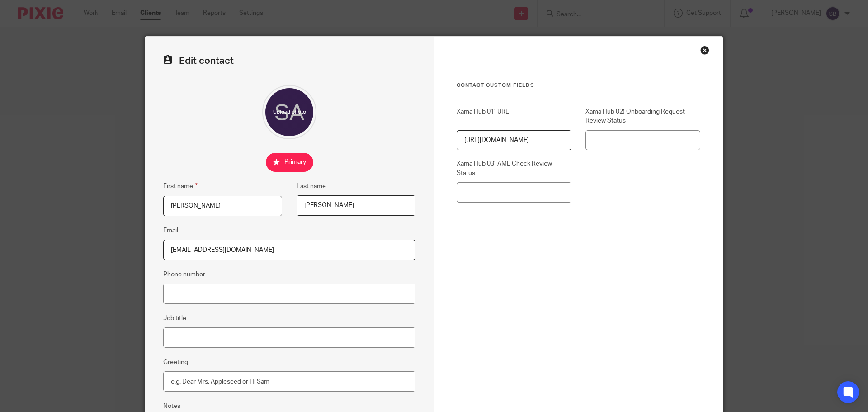  What do you see at coordinates (311, 187) in the screenshot?
I see `label: Last name` at bounding box center [311, 187].